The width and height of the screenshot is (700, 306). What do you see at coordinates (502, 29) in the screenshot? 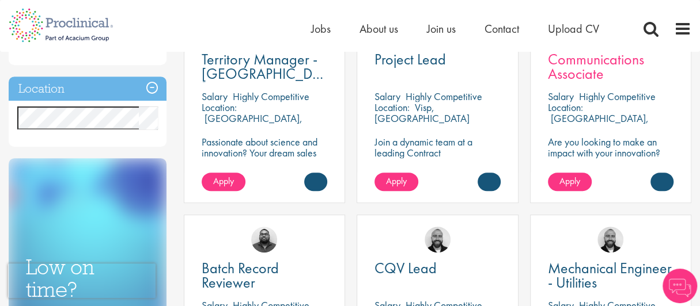
I see `a: Contact` at bounding box center [502, 29].